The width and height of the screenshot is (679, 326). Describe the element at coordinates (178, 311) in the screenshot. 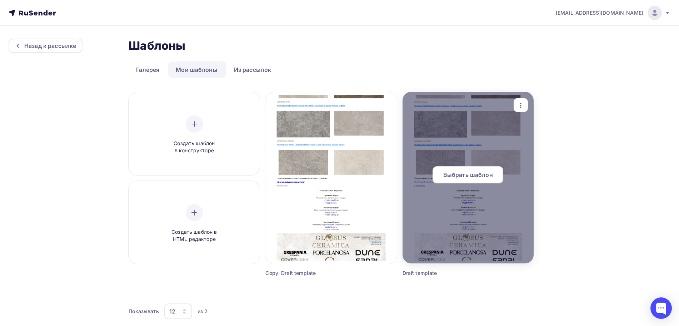

I see `button: 12` at that location.